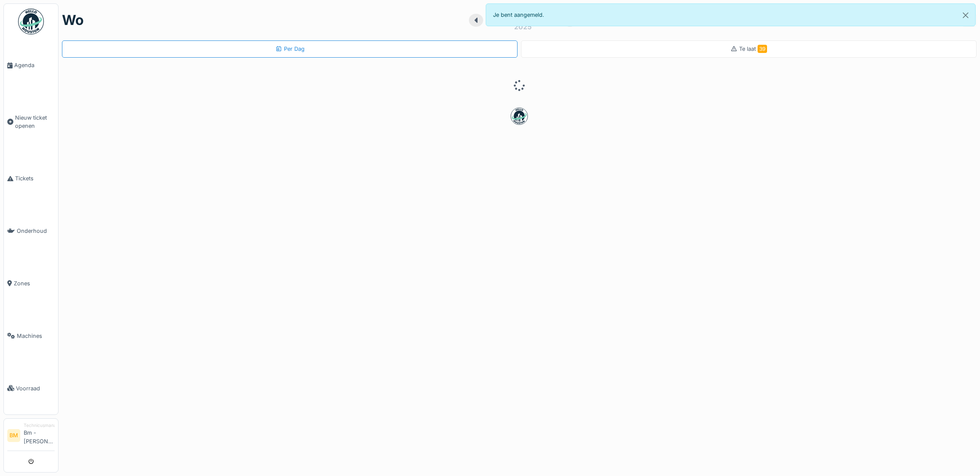 Image resolution: width=980 pixels, height=476 pixels. What do you see at coordinates (14, 435) in the screenshot?
I see `li: BM` at bounding box center [14, 435].